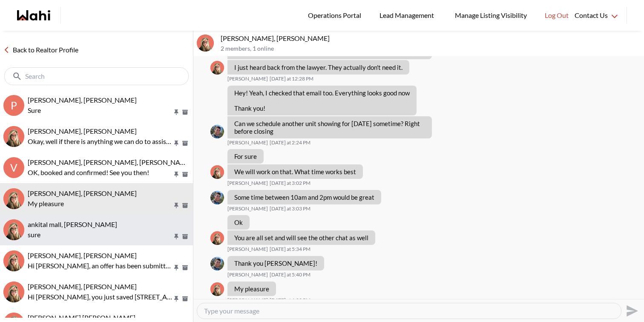 The height and width of the screenshot is (322, 644). I want to click on p: Some time between 10am and 2pm would be great, so click(304, 197).